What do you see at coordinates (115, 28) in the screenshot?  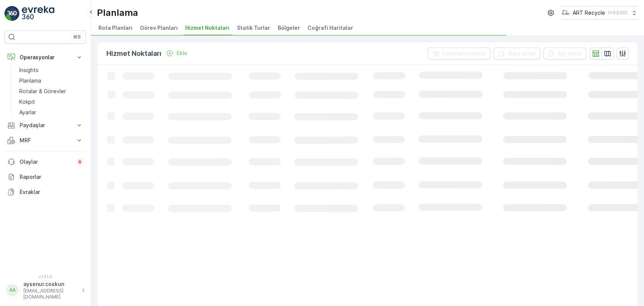 I see `span: Rota Planları` at bounding box center [115, 28].